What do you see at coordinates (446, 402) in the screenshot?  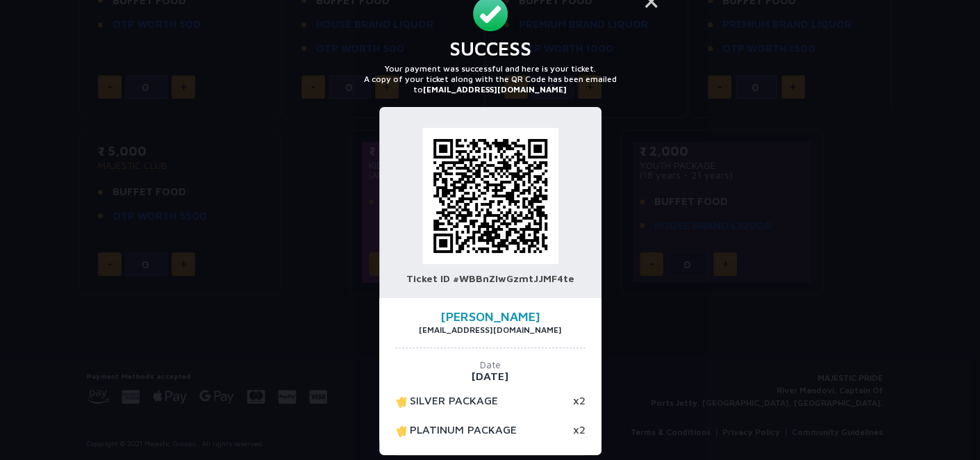 I see `p: SILVER PACKAGE` at bounding box center [446, 402].